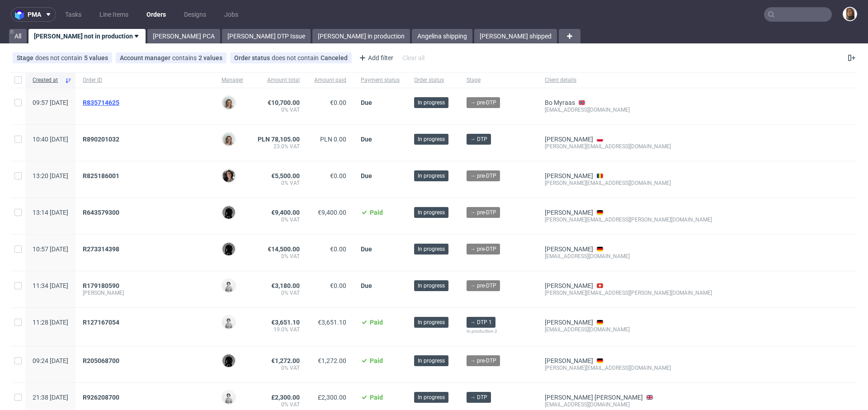 This screenshot has height=410, width=868. What do you see at coordinates (442, 36) in the screenshot?
I see `a: Angelina shipping` at bounding box center [442, 36].